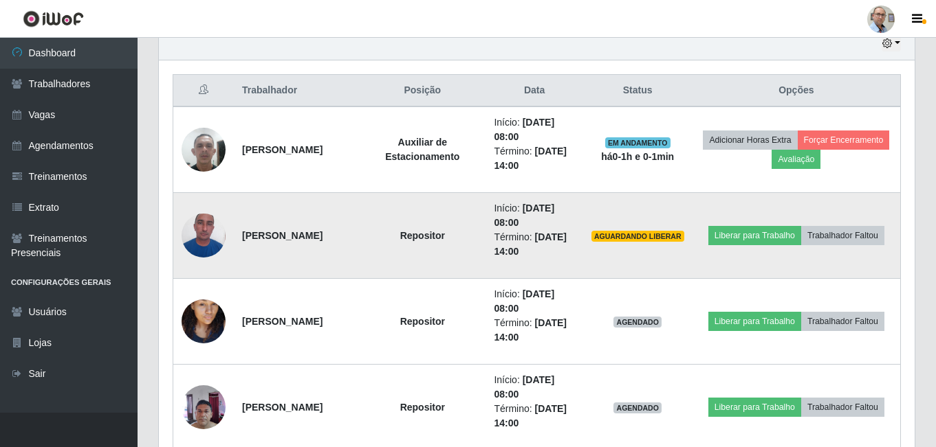 This screenshot has height=447, width=936. What do you see at coordinates (637, 143) in the screenshot?
I see `span: EM ANDAMENTO` at bounding box center [637, 143].